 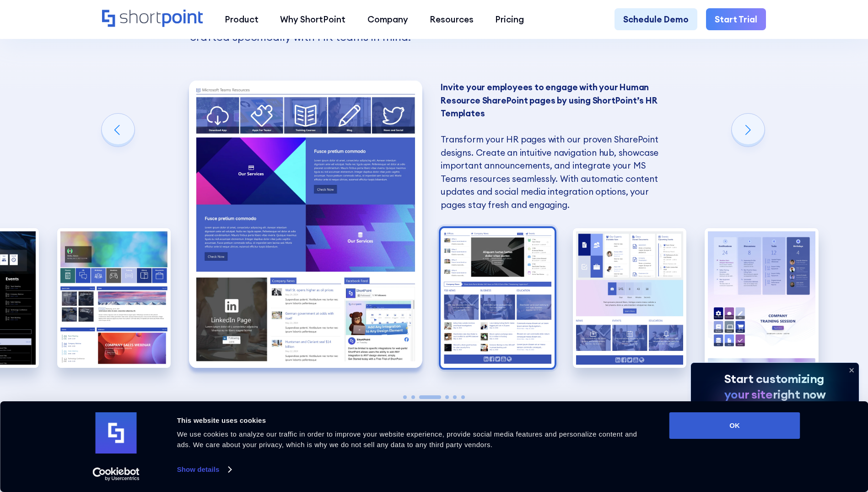 What do you see at coordinates (761, 298) in the screenshot?
I see `img: HR SharePoint Sites Examples` at bounding box center [761, 298].